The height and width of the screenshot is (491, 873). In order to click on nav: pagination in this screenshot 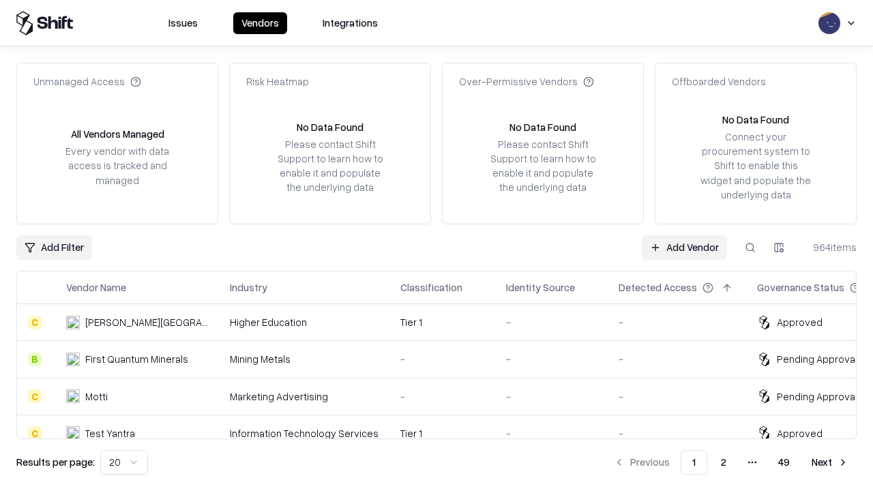, I will do `click(731, 462)`.